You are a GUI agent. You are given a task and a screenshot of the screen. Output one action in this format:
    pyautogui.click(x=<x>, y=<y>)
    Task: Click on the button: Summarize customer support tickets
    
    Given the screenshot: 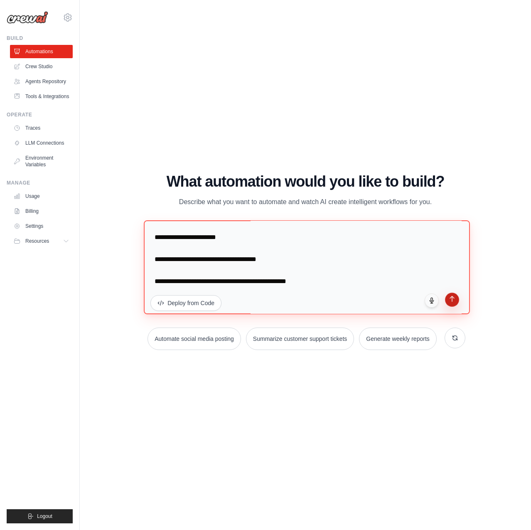 What is the action you would take?
    pyautogui.click(x=300, y=339)
    